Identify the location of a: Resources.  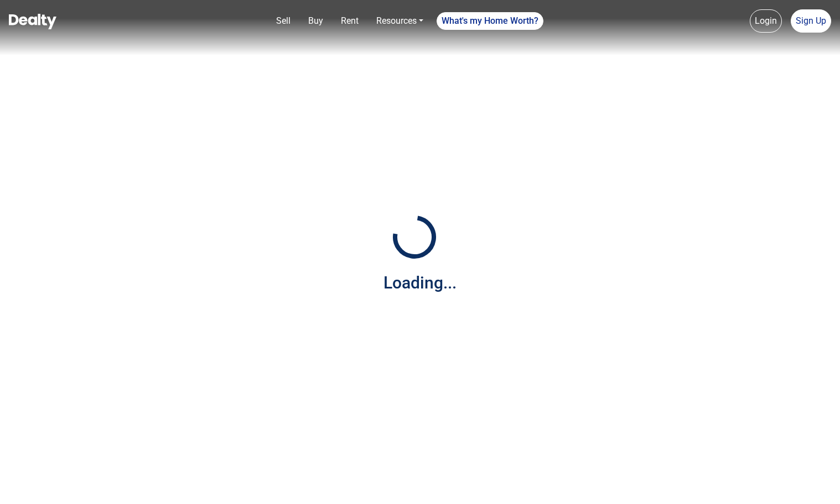
(400, 21).